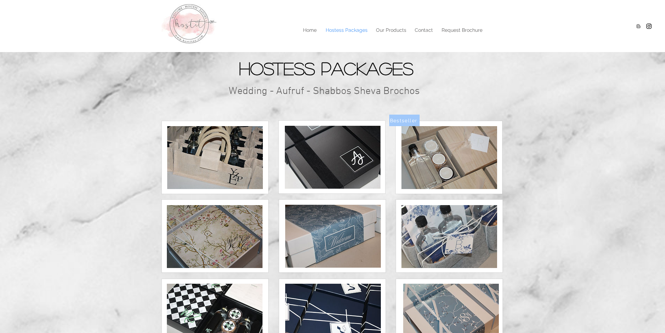  I want to click on span: Bestseller, so click(403, 120).